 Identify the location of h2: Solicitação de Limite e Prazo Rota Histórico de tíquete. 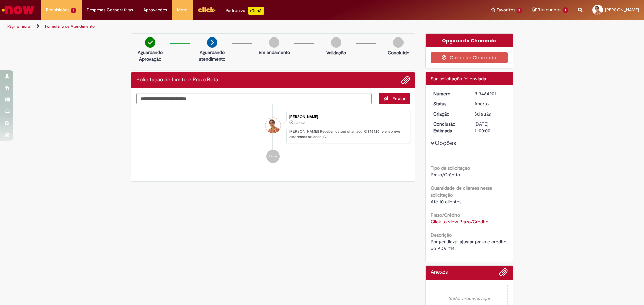
(177, 80).